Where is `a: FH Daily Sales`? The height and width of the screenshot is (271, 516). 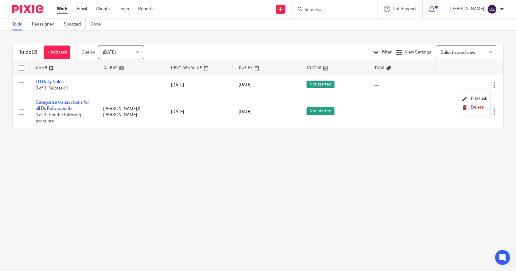
a: FH Daily Sales is located at coordinates (49, 82).